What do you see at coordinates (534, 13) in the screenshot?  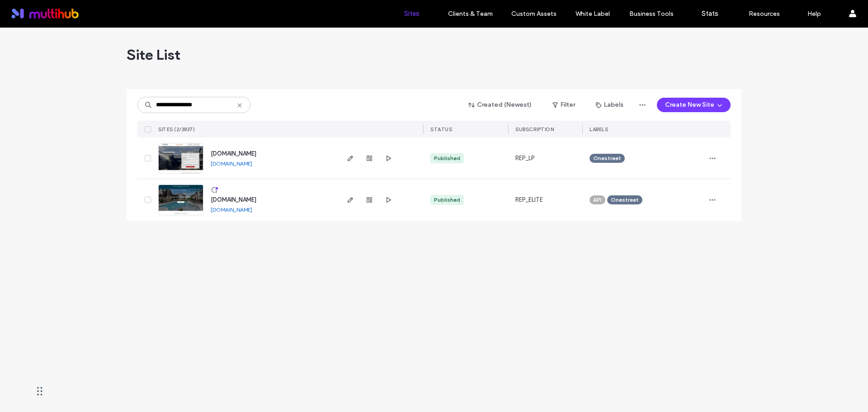 I see `label: Custom Assets` at bounding box center [534, 13].